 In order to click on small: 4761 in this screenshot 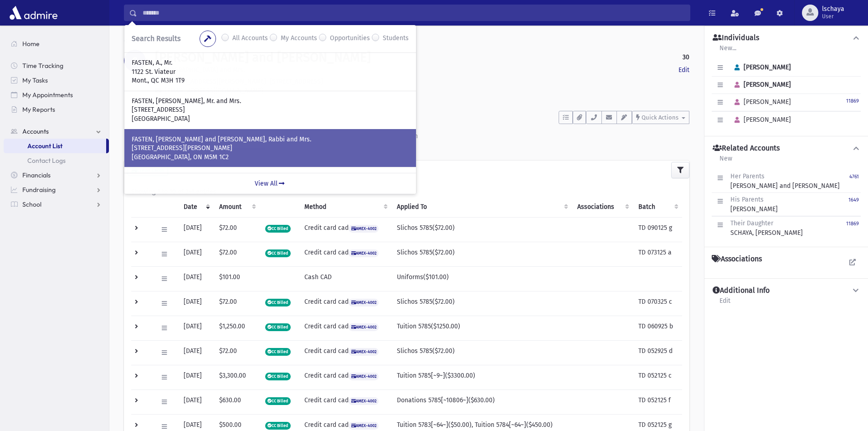, I will do `click(854, 177)`.